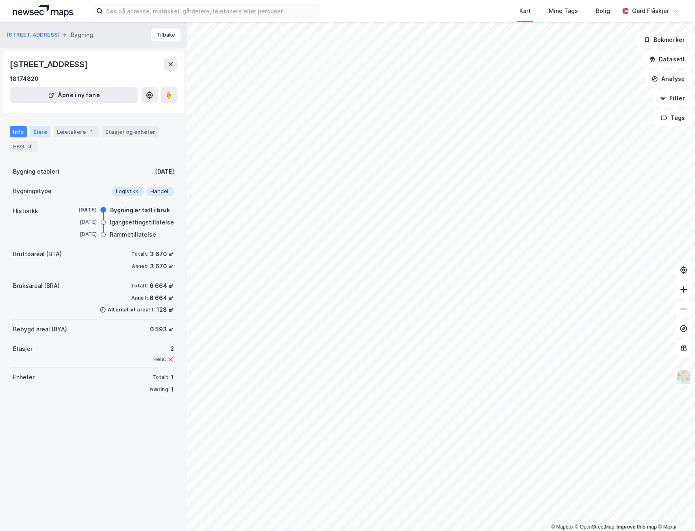 The image size is (695, 531). I want to click on button: Åpne i ny fane, so click(74, 95).